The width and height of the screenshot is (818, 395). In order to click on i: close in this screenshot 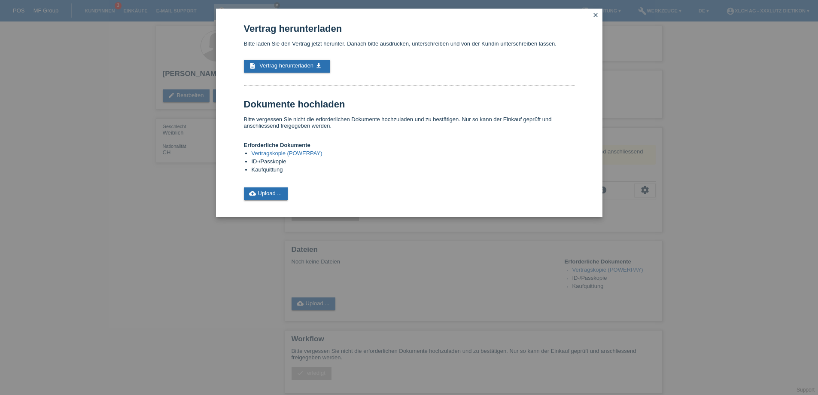, I will do `click(596, 15)`.